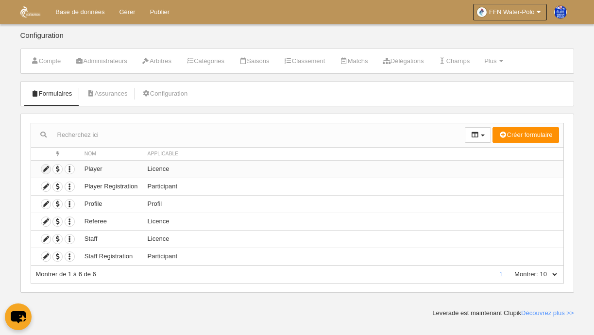 This screenshot has height=335, width=594. Describe the element at coordinates (205, 61) in the screenshot. I see `a: Catégories` at that location.